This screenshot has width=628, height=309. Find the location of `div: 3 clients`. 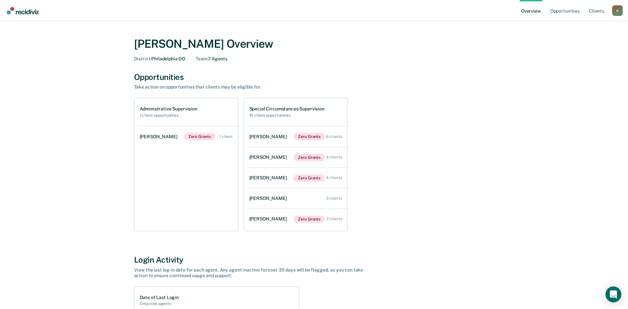

div: 3 clients is located at coordinates (334, 198).